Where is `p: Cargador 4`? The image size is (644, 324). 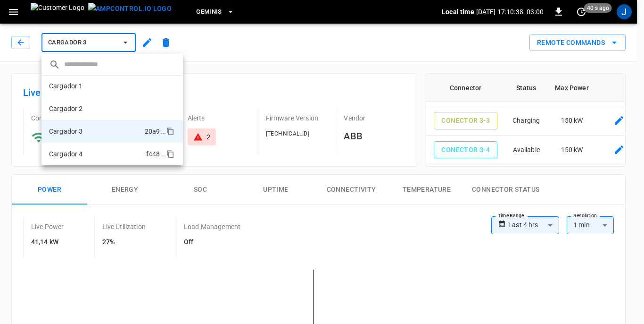
p: Cargador 4 is located at coordinates (66, 154).